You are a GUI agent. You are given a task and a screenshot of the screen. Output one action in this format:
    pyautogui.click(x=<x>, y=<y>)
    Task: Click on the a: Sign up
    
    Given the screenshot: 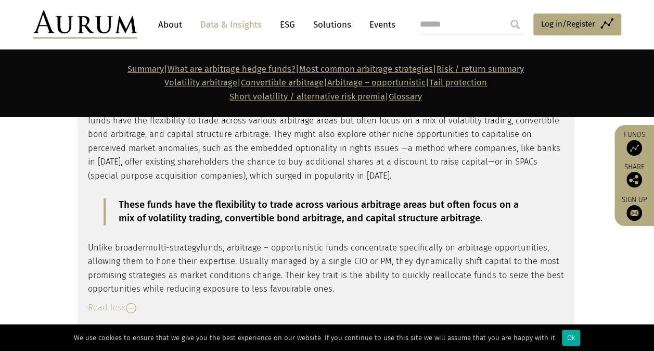 What is the action you would take?
    pyautogui.click(x=634, y=208)
    